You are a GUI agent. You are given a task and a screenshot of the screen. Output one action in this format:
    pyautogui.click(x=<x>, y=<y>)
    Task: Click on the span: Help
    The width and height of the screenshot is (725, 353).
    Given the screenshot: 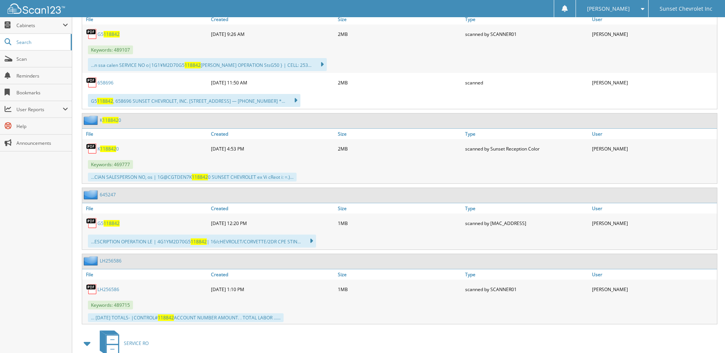 What is the action you would take?
    pyautogui.click(x=42, y=126)
    